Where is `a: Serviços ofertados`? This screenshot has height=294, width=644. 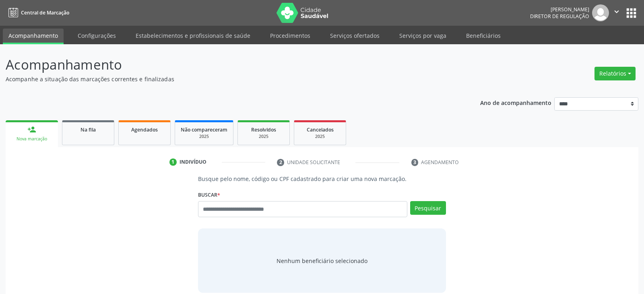 a: Serviços ofertados is located at coordinates (355, 35).